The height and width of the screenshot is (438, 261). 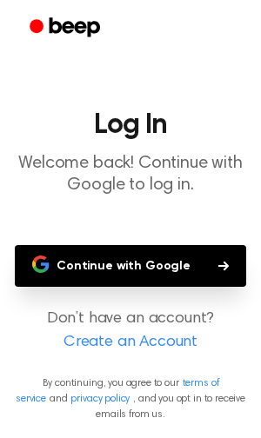 I want to click on button: Continue with Google, so click(x=130, y=266).